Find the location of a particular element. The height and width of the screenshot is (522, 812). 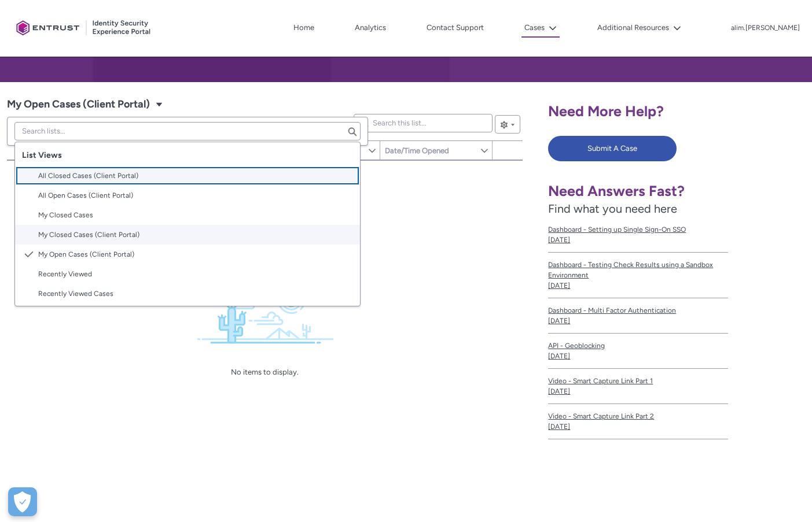

span: Find what you need here is located at coordinates (613, 209).